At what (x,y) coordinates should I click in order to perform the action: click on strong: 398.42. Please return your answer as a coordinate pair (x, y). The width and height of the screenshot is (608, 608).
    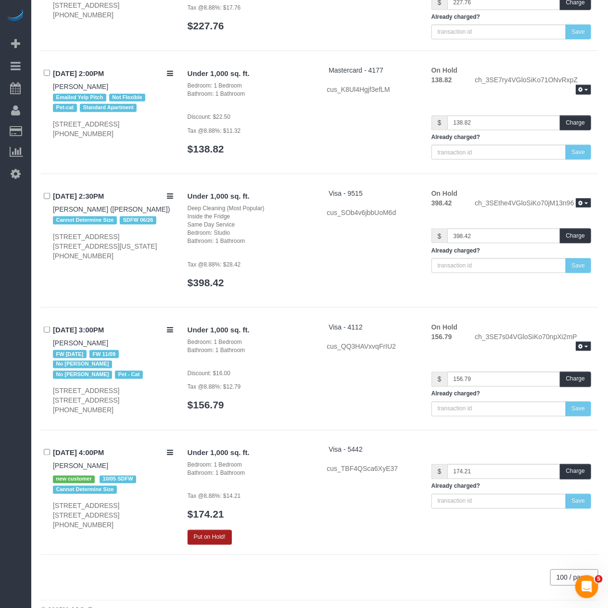
    Looking at the image, I should click on (441, 203).